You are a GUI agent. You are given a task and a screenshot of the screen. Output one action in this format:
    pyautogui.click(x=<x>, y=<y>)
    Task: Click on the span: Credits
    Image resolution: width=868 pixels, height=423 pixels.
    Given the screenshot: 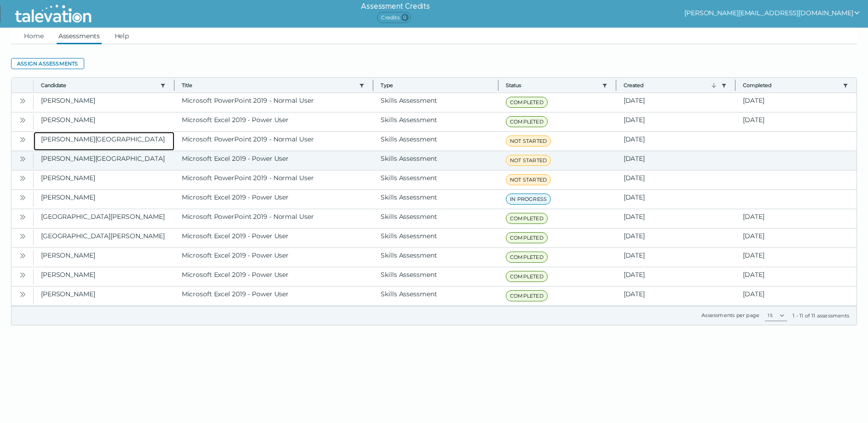 What is the action you would take?
    pyautogui.click(x=393, y=17)
    